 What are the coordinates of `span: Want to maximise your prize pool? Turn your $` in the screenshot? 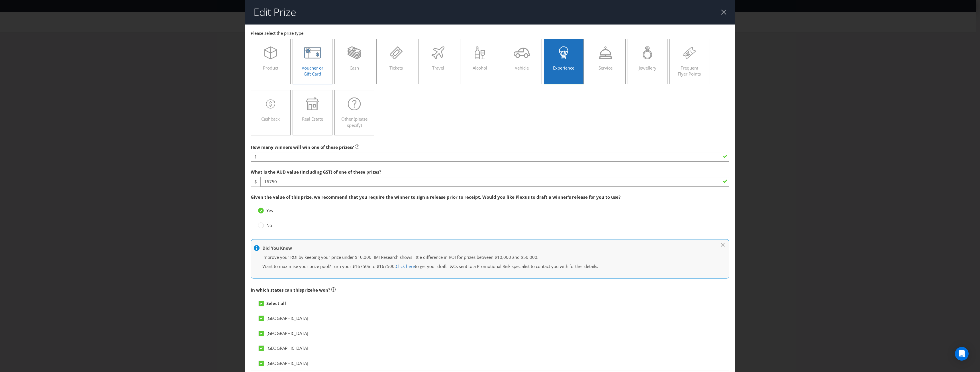 It's located at (308, 266).